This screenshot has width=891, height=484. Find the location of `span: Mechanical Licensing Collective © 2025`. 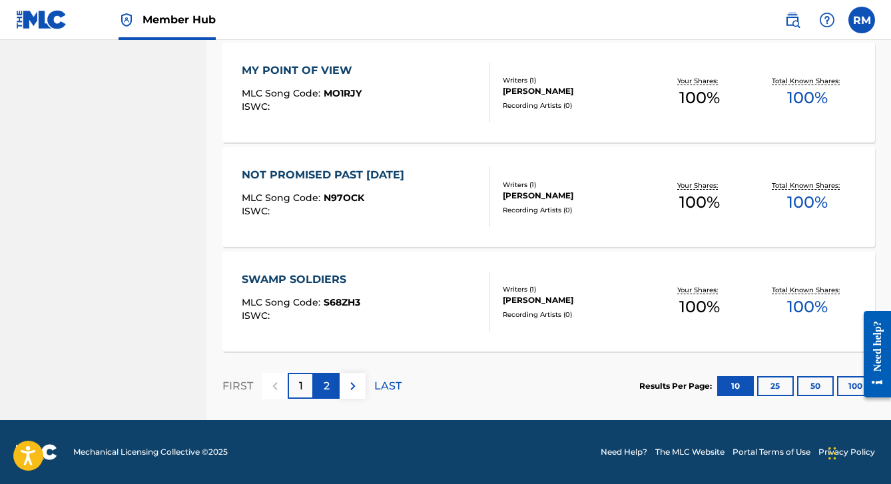

span: Mechanical Licensing Collective © 2025 is located at coordinates (151, 452).